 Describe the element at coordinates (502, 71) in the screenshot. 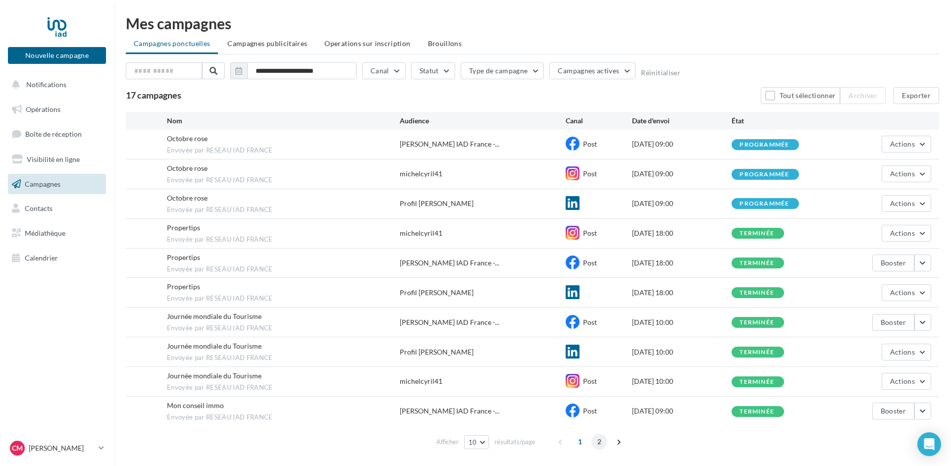

I see `button: Type de campagne` at that location.